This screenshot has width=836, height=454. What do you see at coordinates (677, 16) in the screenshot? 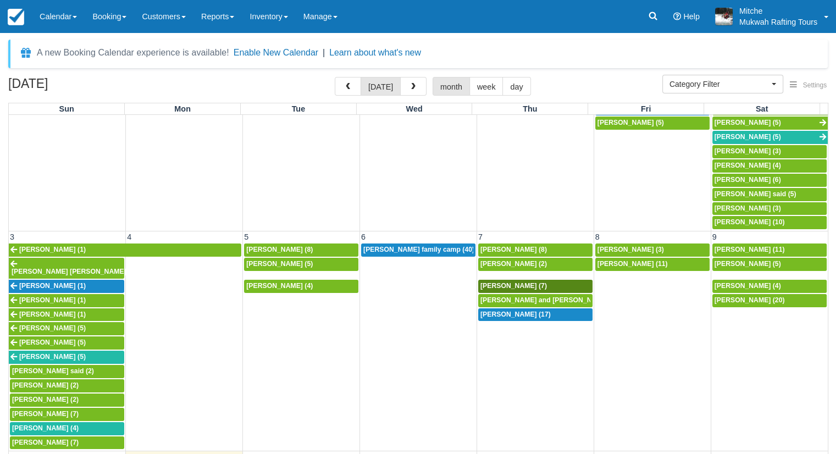
I see `i: Help` at bounding box center [677, 16].